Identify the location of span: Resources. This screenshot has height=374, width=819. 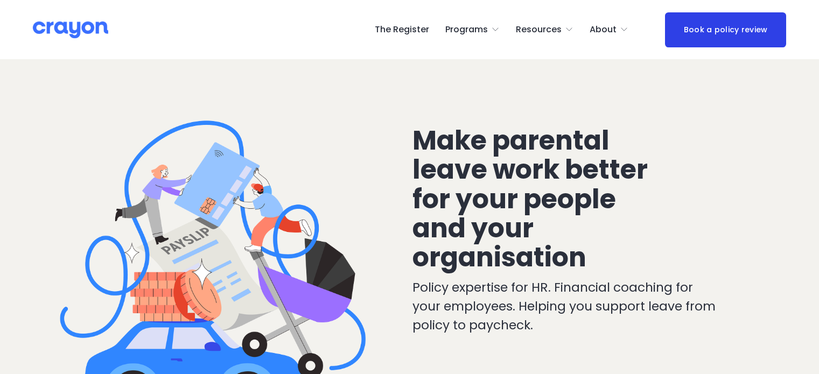
(539, 30).